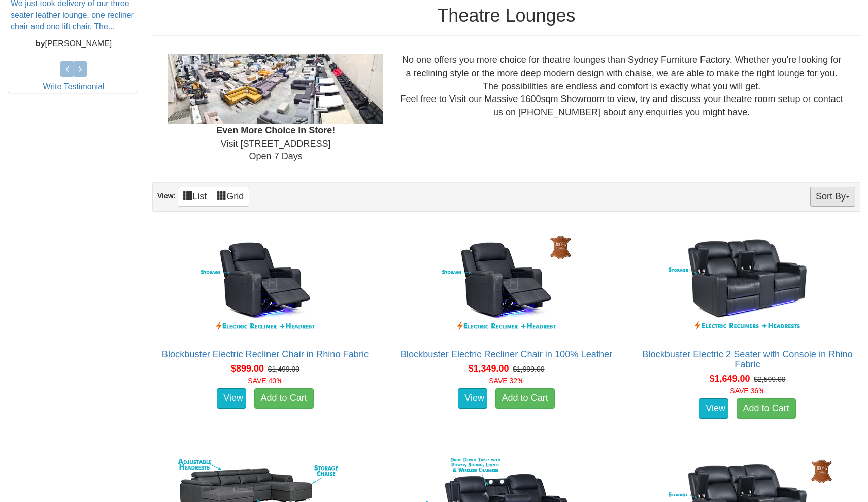  Describe the element at coordinates (40, 44) in the screenshot. I see `b: by` at that location.